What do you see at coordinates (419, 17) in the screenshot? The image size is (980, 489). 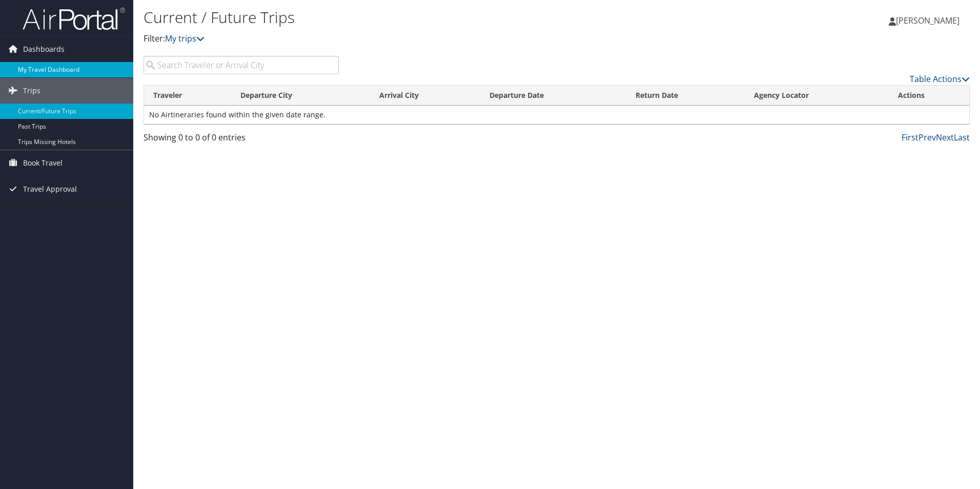 I see `h1: Current / Future Trips` at bounding box center [419, 17].